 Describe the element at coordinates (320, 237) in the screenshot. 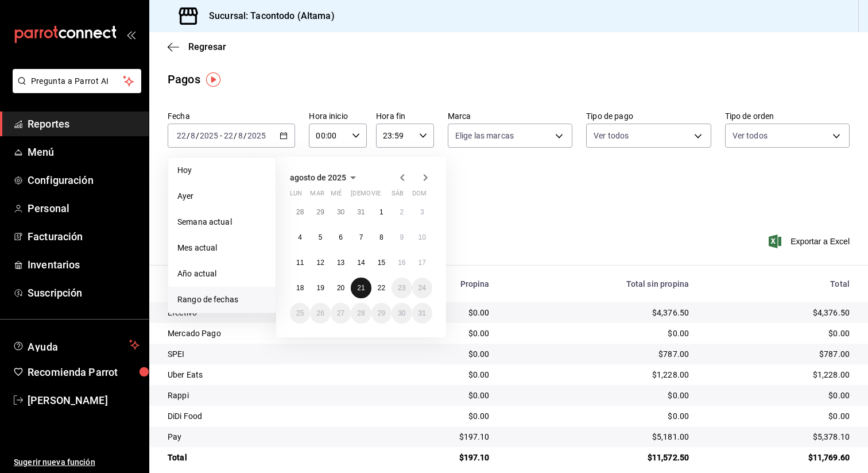

I see `button: 5 de agosto de 2025` at that location.